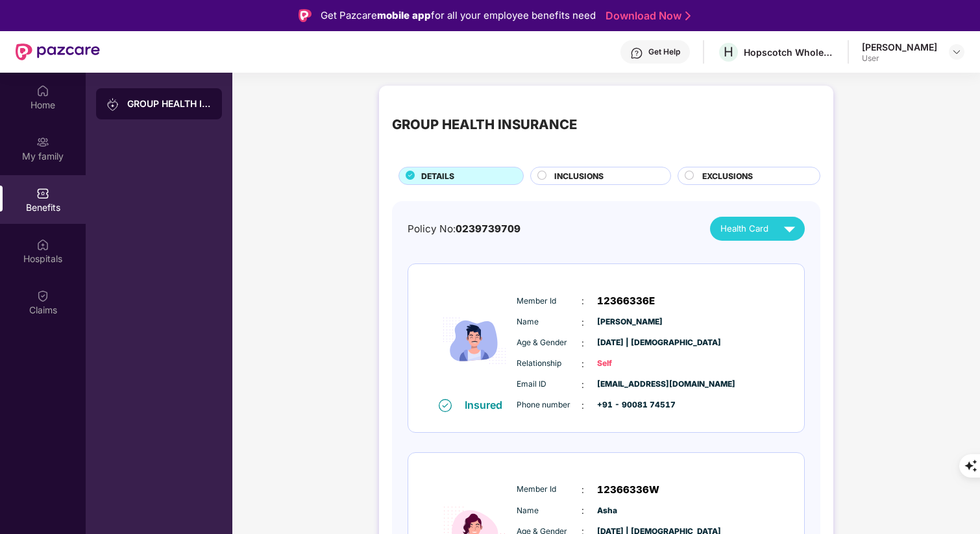  Describe the element at coordinates (789, 52) in the screenshot. I see `div: Hopscotch Wholesale Trading Private Limited` at that location.